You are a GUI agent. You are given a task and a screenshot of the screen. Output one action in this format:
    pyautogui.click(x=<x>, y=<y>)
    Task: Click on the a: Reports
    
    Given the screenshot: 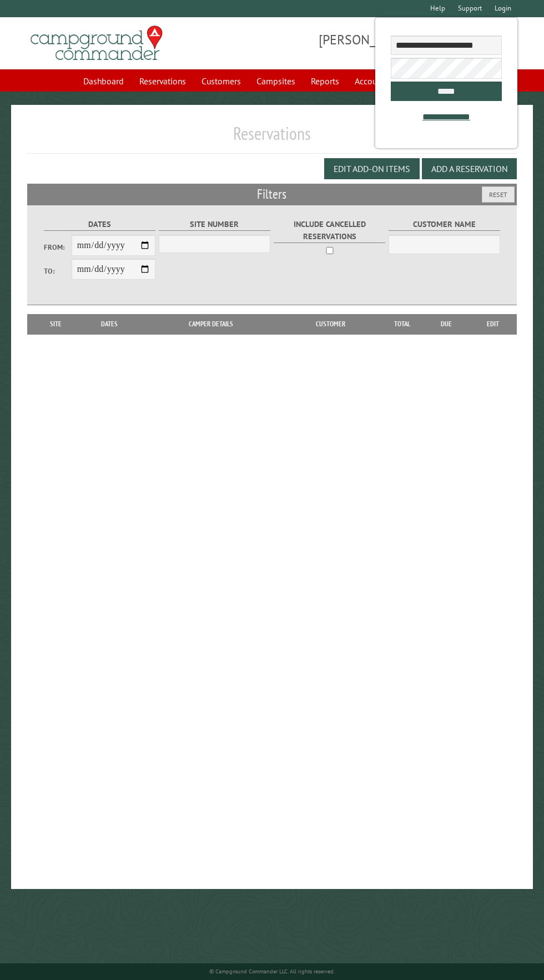 What is the action you would take?
    pyautogui.click(x=324, y=81)
    